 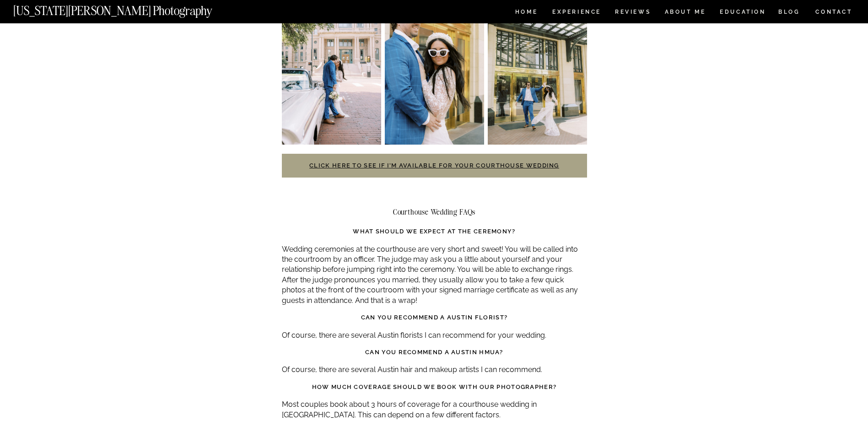 I want to click on a: Experience, so click(x=576, y=13).